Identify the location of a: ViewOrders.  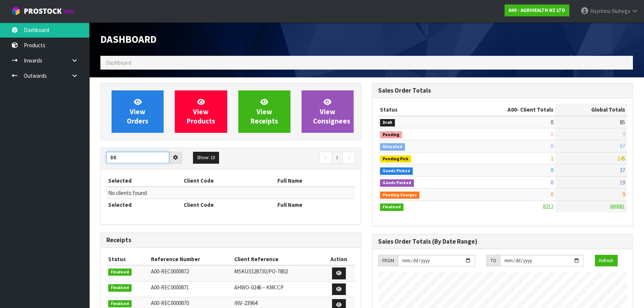
(137, 111).